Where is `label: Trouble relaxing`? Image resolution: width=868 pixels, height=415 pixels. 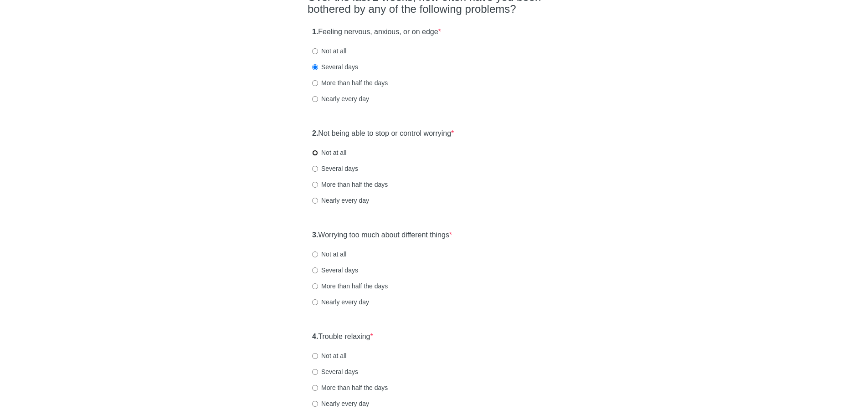
label: Trouble relaxing is located at coordinates (343, 336).